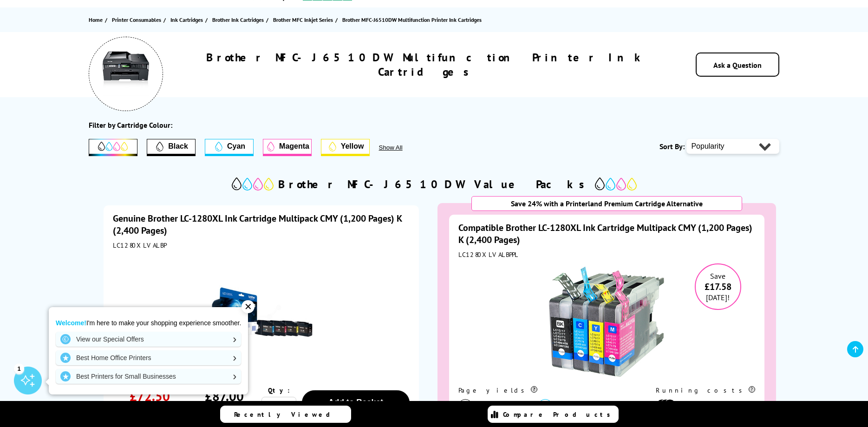 This screenshot has width=868, height=427. I want to click on div: Running costs, so click(705, 390).